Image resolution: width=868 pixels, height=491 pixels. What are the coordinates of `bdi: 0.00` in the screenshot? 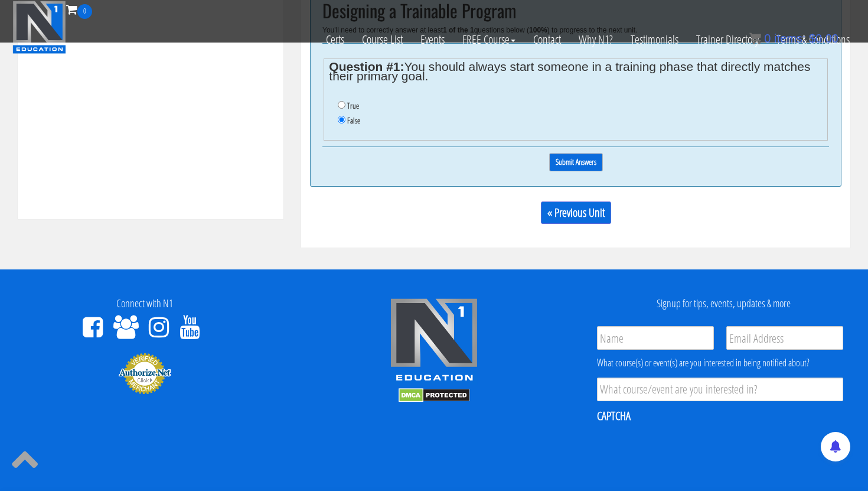 It's located at (824, 38).